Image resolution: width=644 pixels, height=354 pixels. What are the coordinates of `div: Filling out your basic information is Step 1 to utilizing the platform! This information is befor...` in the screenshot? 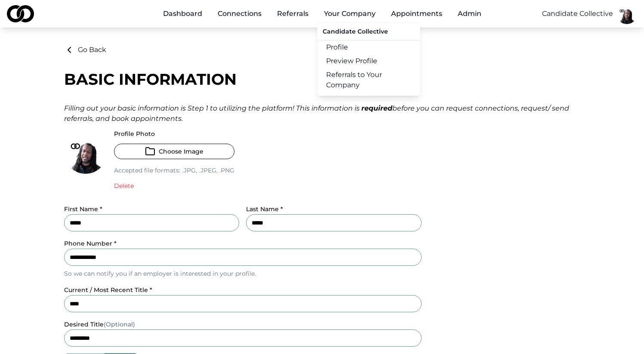 It's located at (322, 113).